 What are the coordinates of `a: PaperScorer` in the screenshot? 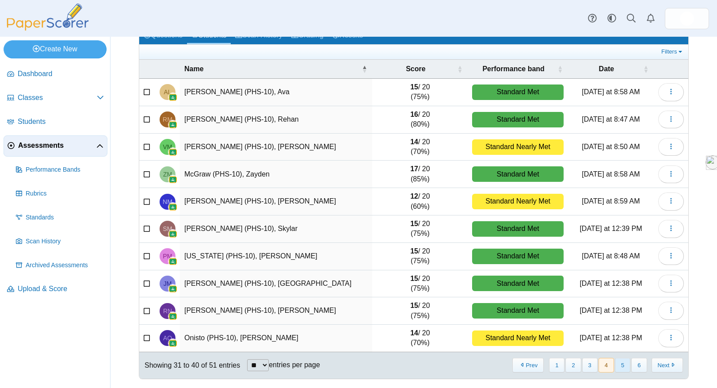 It's located at (48, 28).